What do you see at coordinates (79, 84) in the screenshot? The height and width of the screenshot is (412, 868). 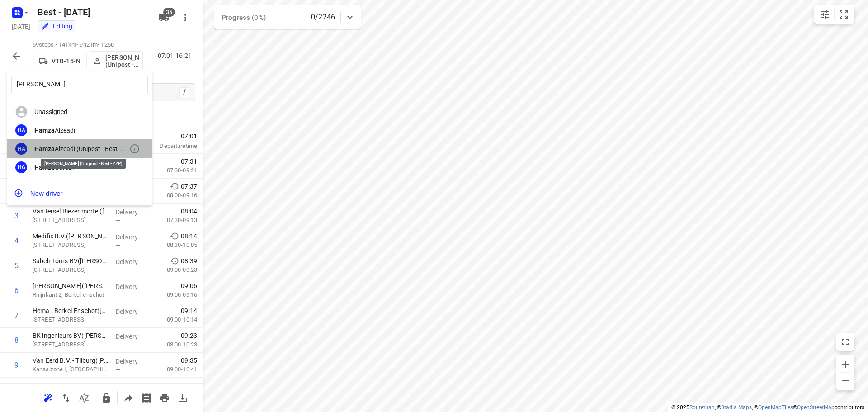 I see `input: Assign to...` at bounding box center [79, 84].